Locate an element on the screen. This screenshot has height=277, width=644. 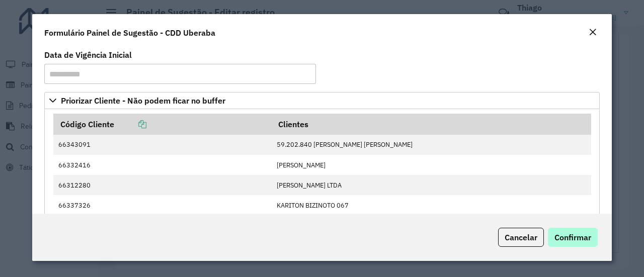
td: KARITON BIZINOTO 067 is located at coordinates (431, 205).